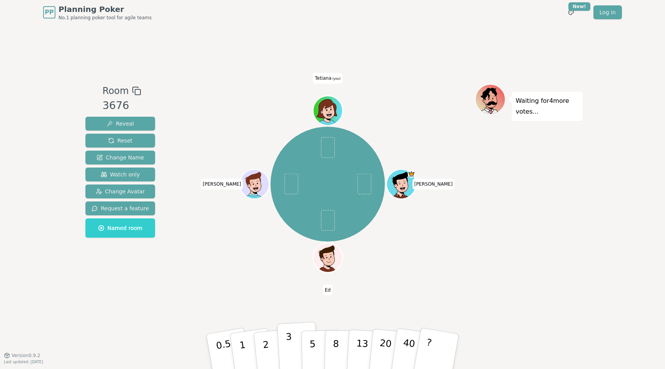  I want to click on button: Reset, so click(120, 140).